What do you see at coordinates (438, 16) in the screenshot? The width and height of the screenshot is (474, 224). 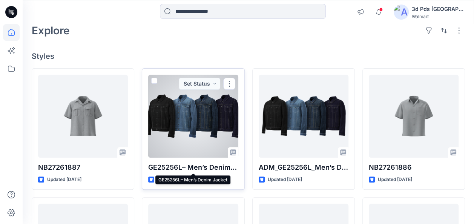 I see `div: Walmart` at bounding box center [438, 16].